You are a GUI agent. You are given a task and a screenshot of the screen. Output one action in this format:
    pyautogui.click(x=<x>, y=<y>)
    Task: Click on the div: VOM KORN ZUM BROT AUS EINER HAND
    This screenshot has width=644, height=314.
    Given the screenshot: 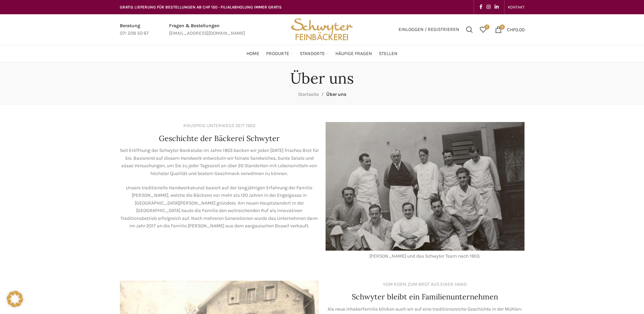 What is the action you would take?
    pyautogui.click(x=425, y=284)
    